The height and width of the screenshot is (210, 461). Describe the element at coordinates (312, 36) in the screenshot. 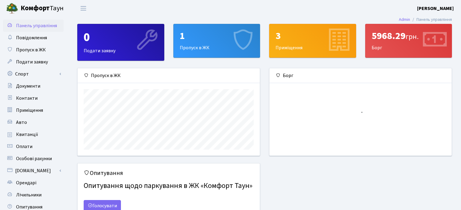

I see `div: 3` at that location.